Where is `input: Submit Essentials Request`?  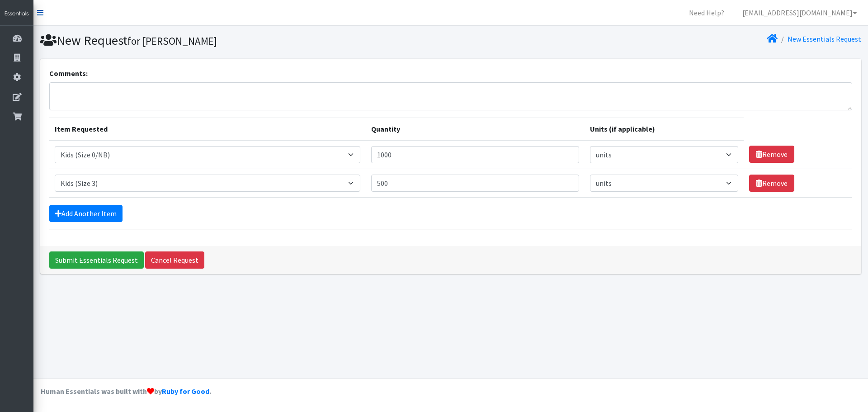 input: Submit Essentials Request is located at coordinates (96, 260).